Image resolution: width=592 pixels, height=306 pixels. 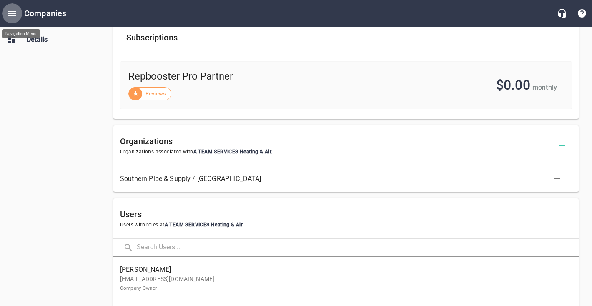 I want to click on button: Add Organization, so click(x=562, y=146).